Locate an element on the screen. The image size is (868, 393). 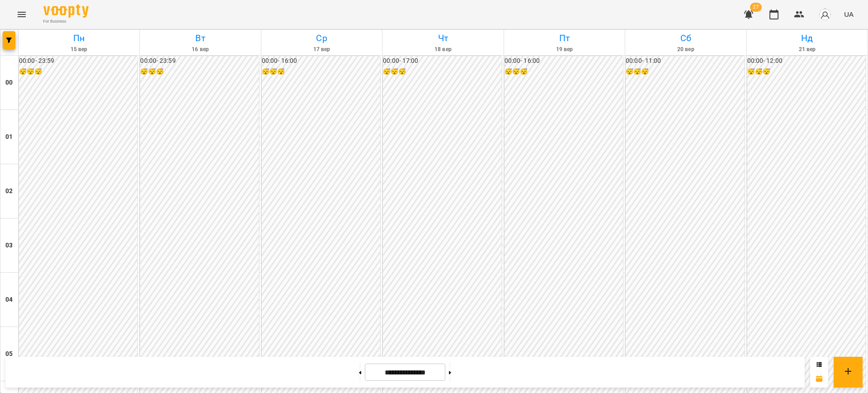
h6: 02 is located at coordinates (9, 191).